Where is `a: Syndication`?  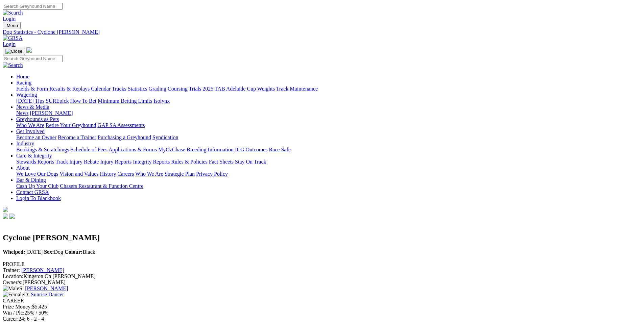 a: Syndication is located at coordinates (165, 137).